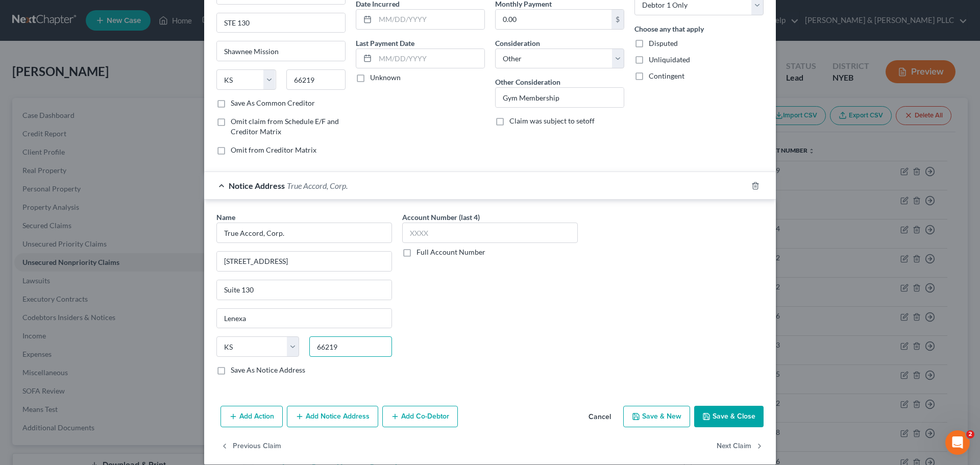 This screenshot has height=465, width=980. I want to click on span: 2, so click(970, 435).